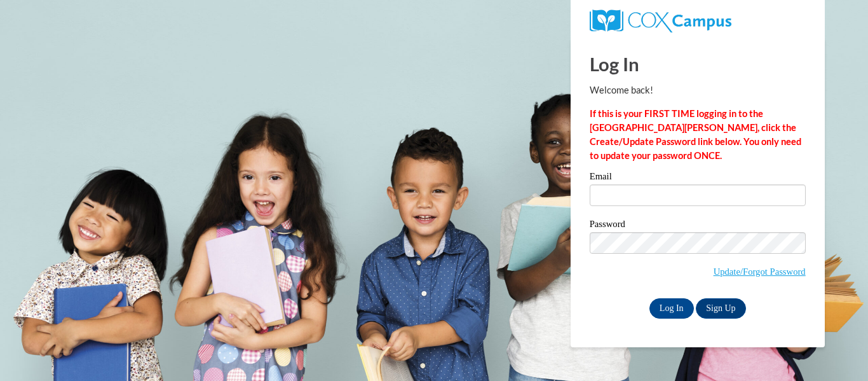  Describe the element at coordinates (672, 308) in the screenshot. I see `input: Log In` at that location.